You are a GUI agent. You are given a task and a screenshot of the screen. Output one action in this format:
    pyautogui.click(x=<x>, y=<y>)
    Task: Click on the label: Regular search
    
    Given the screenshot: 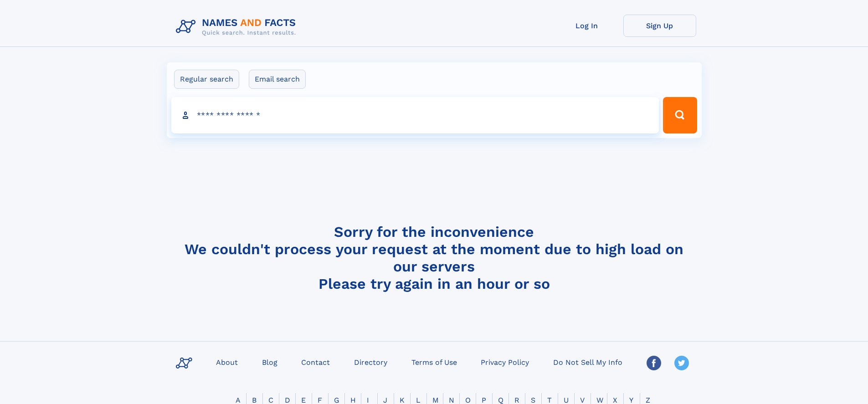 What is the action you would take?
    pyautogui.click(x=206, y=79)
    